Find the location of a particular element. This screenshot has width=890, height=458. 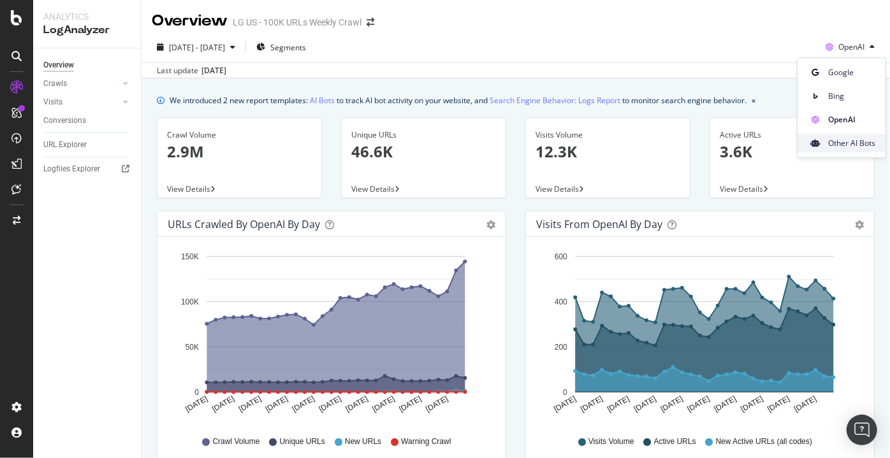

span: Active URLs is located at coordinates (675, 442).